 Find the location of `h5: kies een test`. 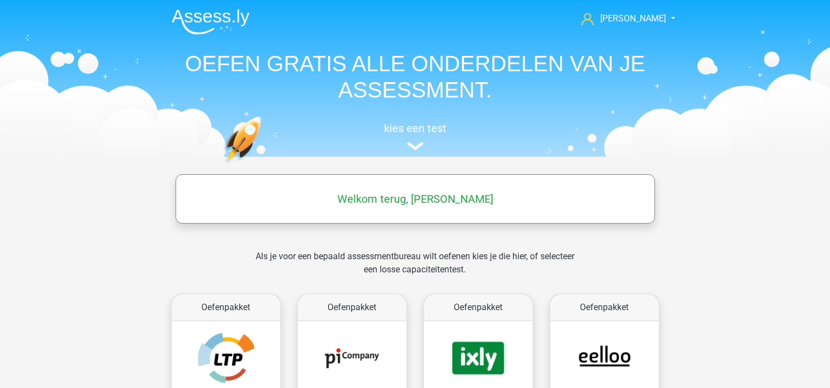

h5: kies een test is located at coordinates (415, 128).